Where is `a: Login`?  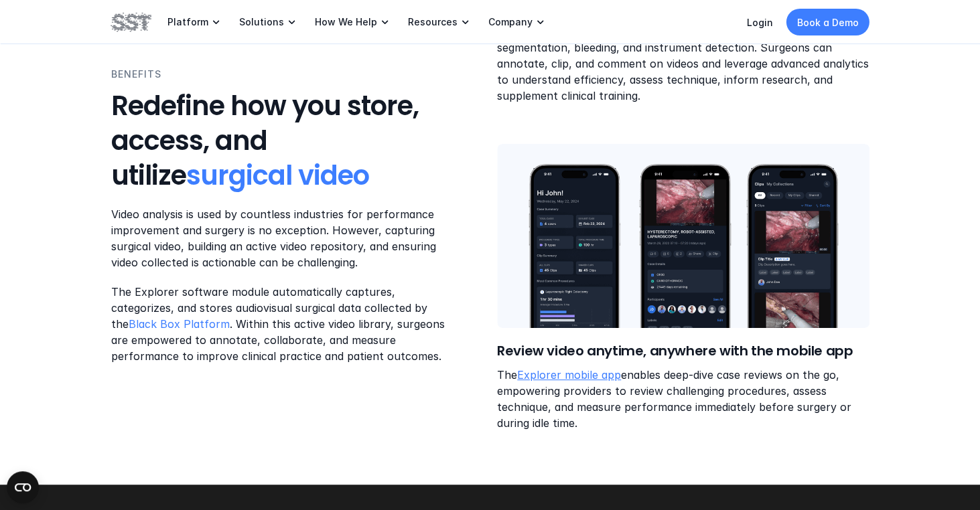 a: Login is located at coordinates (759, 22).